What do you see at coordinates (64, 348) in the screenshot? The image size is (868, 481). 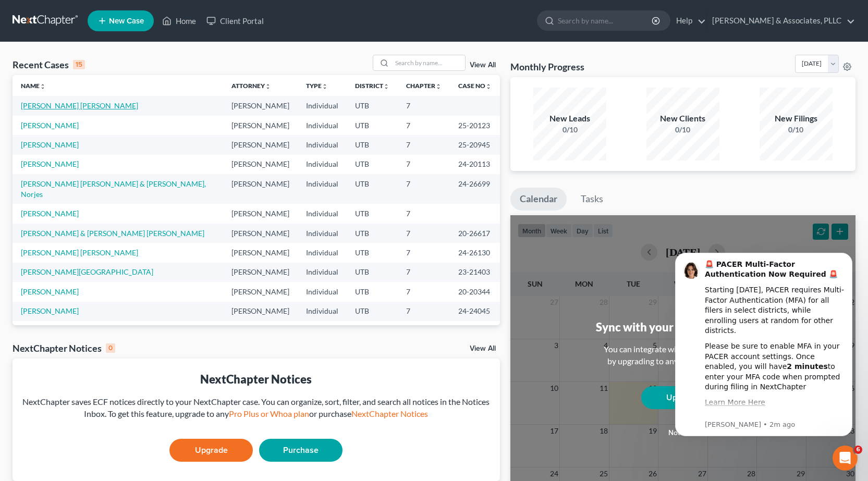 I see `div: NextChapter Notices` at bounding box center [64, 348].